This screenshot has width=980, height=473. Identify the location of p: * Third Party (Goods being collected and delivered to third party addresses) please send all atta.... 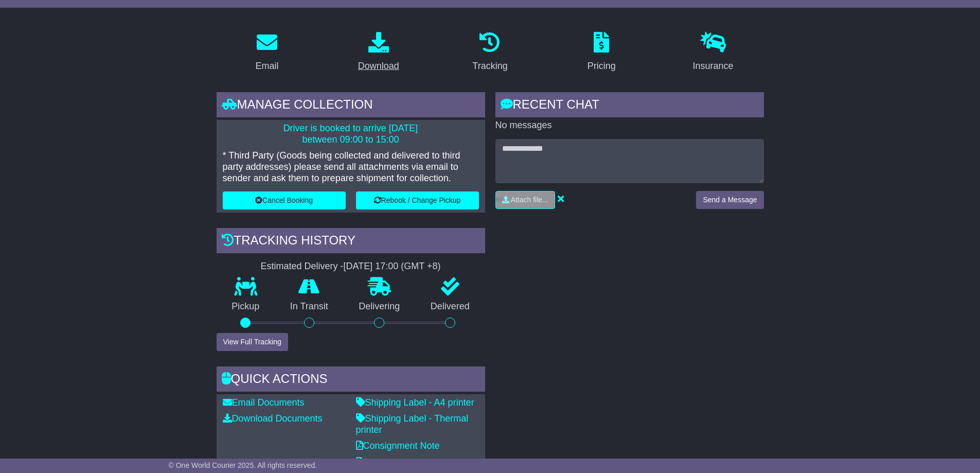
(351, 167).